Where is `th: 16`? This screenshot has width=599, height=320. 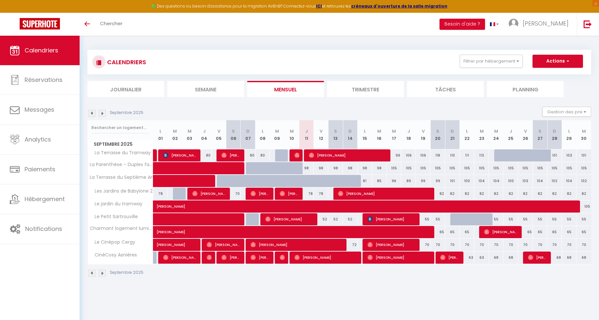 th: 16 is located at coordinates (379, 135).